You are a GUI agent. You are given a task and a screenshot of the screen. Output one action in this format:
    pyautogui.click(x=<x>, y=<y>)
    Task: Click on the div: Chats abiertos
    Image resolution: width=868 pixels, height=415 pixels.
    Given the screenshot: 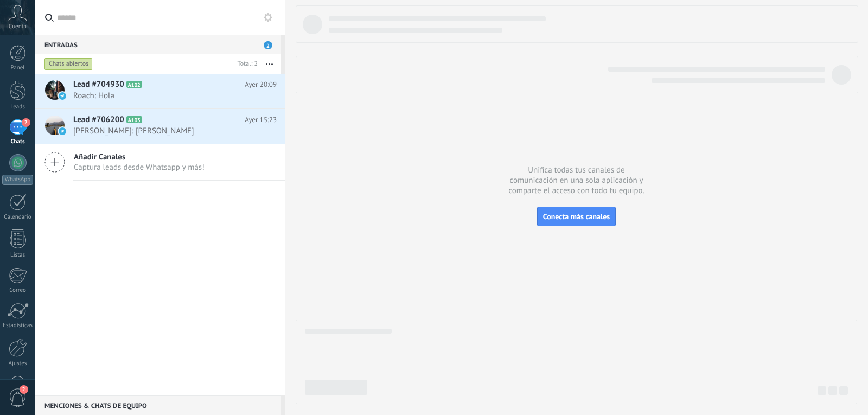 What is the action you would take?
    pyautogui.click(x=68, y=64)
    